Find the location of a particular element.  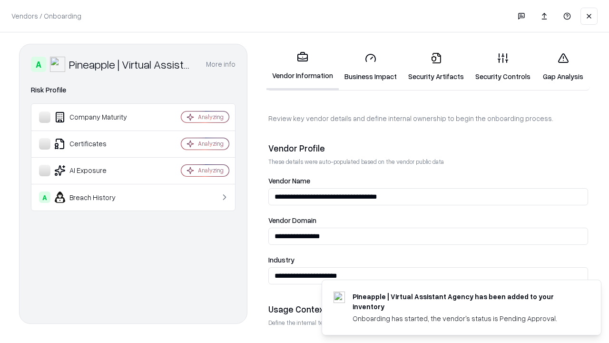

div: Pineapple | Virtual Assistant Agency has been added to your inventory is located at coordinates (466, 301).